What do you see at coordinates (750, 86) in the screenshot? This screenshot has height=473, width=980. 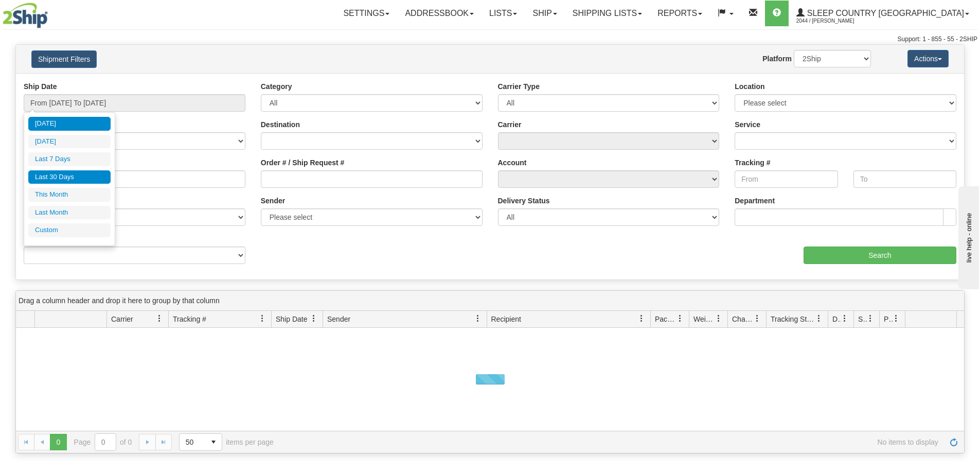 I see `label: Location` at bounding box center [750, 86].